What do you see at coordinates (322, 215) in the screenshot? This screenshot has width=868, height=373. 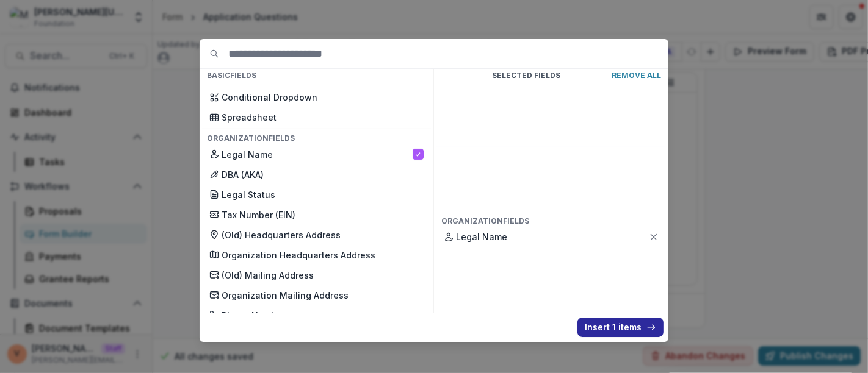 I see `p: Tax Number (EIN)` at bounding box center [322, 215].